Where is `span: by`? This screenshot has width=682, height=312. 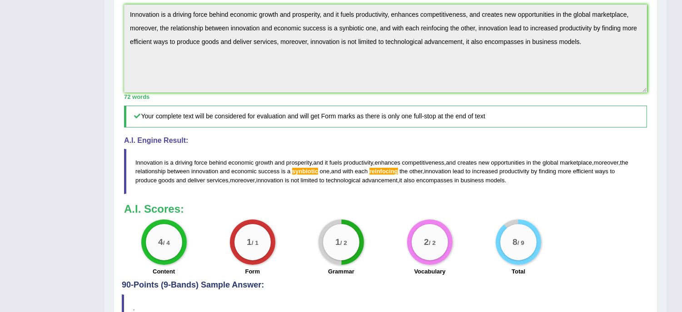 span: by is located at coordinates (534, 171).